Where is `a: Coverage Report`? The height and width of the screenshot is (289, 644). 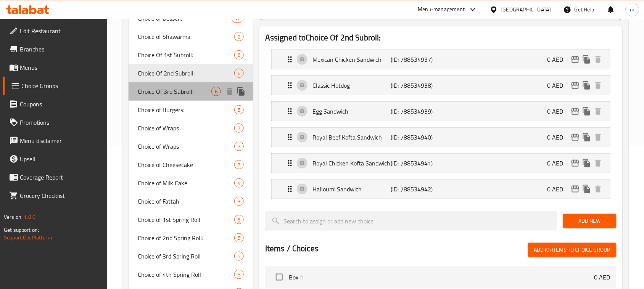 a: Coverage Report is located at coordinates (56, 178).